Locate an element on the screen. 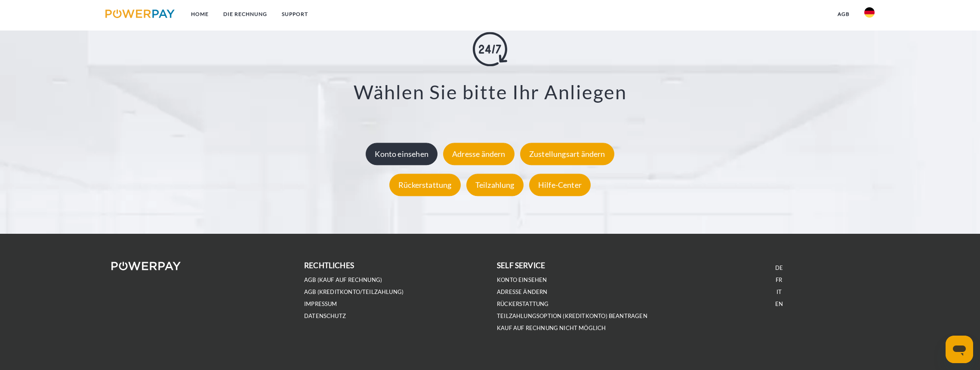 The height and width of the screenshot is (370, 980). a: AGB (Kreditkonto/Teilzahlung) is located at coordinates (353, 292).